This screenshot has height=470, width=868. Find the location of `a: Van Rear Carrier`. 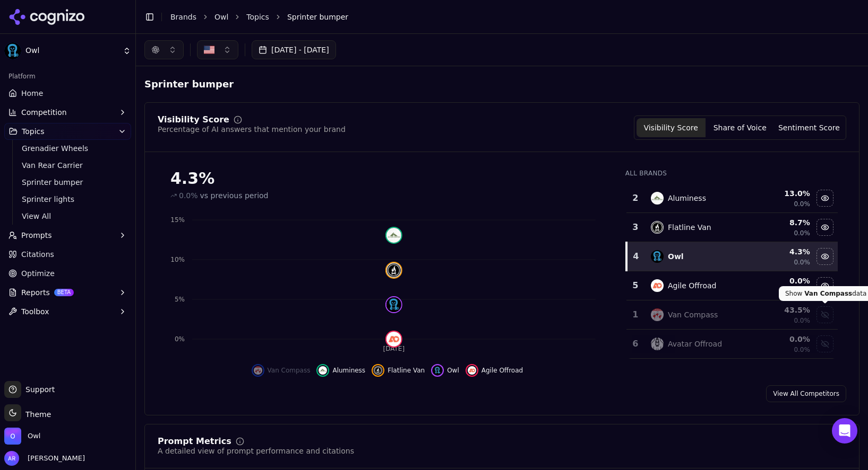

a: Van Rear Carrier is located at coordinates (68, 166).